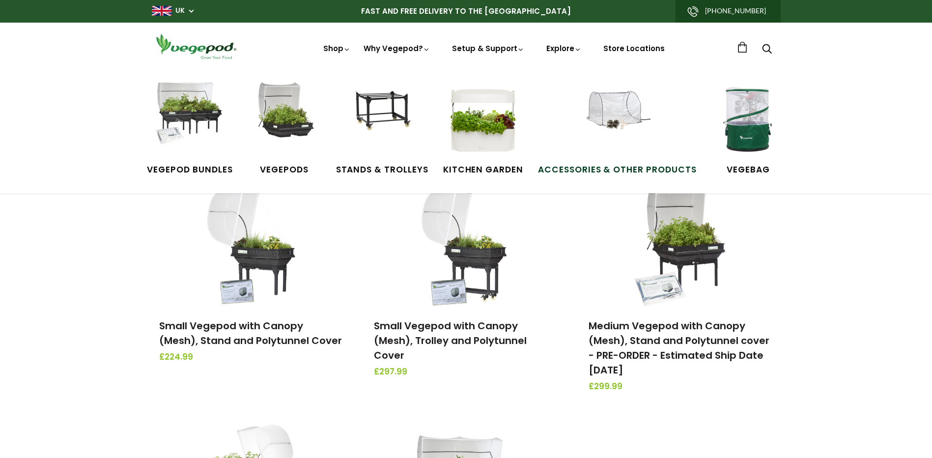 The width and height of the screenshot is (932, 458). What do you see at coordinates (564, 48) in the screenshot?
I see `a: Explore` at bounding box center [564, 48].